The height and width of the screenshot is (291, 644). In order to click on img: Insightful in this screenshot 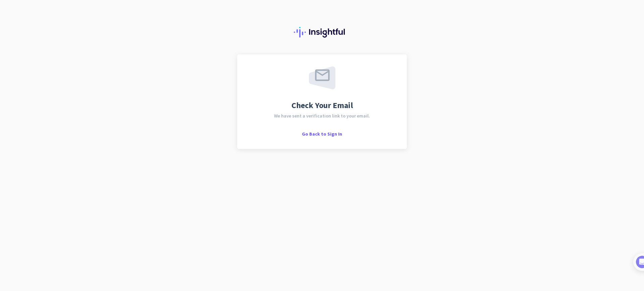, I will do `click(322, 32)`.